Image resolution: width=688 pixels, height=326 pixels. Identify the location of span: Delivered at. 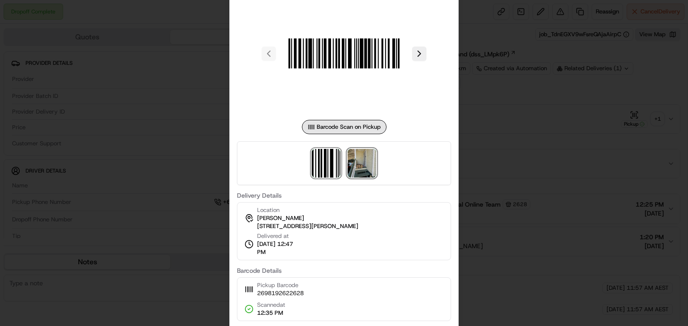
(278, 236).